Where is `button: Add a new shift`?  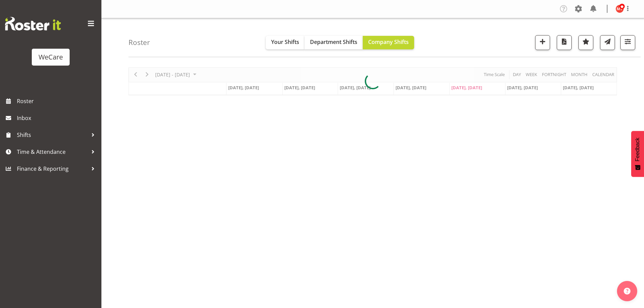
button: Add a new shift is located at coordinates (542, 43).